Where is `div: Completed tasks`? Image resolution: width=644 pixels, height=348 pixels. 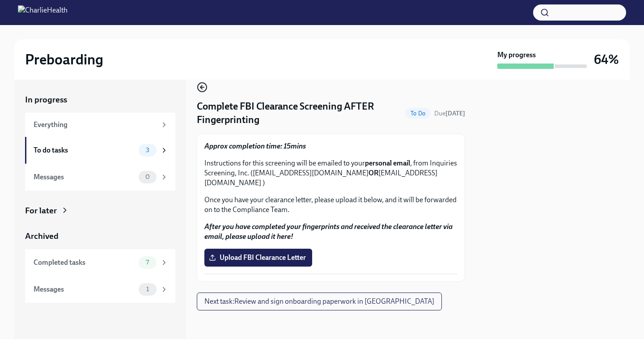 div: Completed tasks is located at coordinates (84, 263).